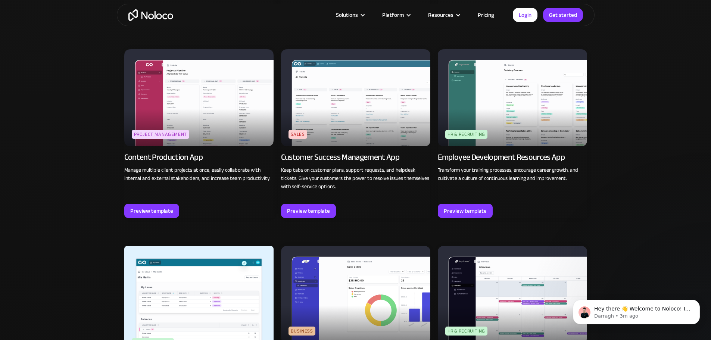 Image resolution: width=711 pixels, height=340 pixels. Describe the element at coordinates (356, 134) in the screenshot. I see `a: SalesCustomer Success Management AppKeep tabs on customer plans, support requests, and helpdesk t...` at that location.